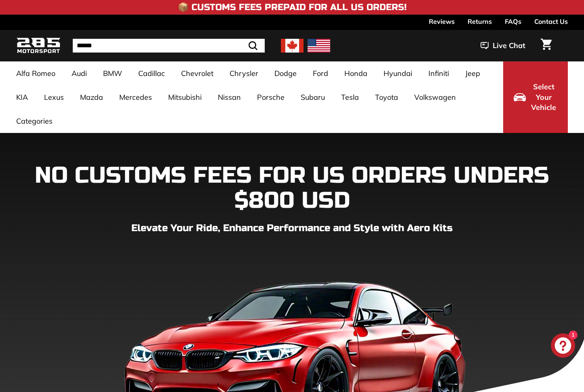  What do you see at coordinates (229, 97) in the screenshot?
I see `a: Nissan` at bounding box center [229, 97].